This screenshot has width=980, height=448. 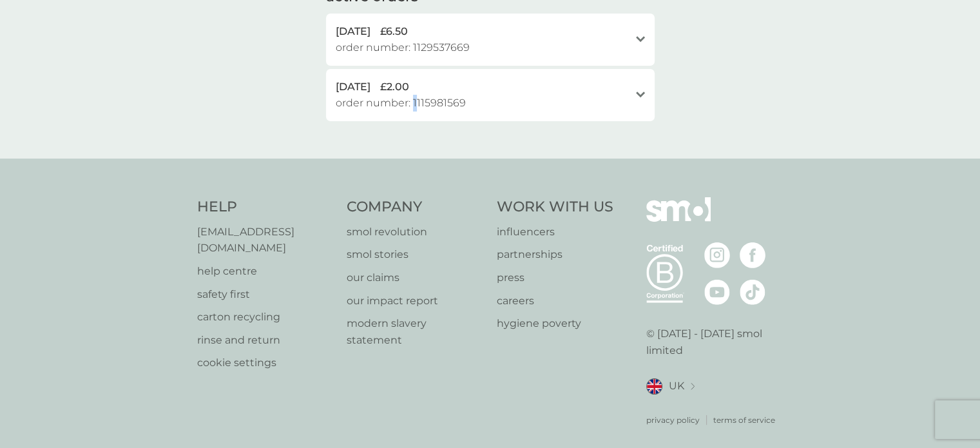 I want to click on p: cookie settings, so click(x=265, y=363).